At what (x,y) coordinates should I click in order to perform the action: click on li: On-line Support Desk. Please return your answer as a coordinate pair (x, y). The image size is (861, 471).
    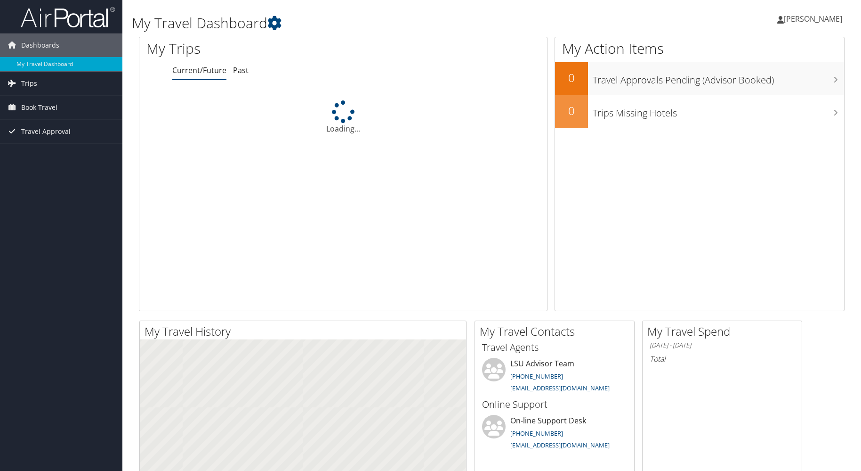
    Looking at the image, I should click on (555, 434).